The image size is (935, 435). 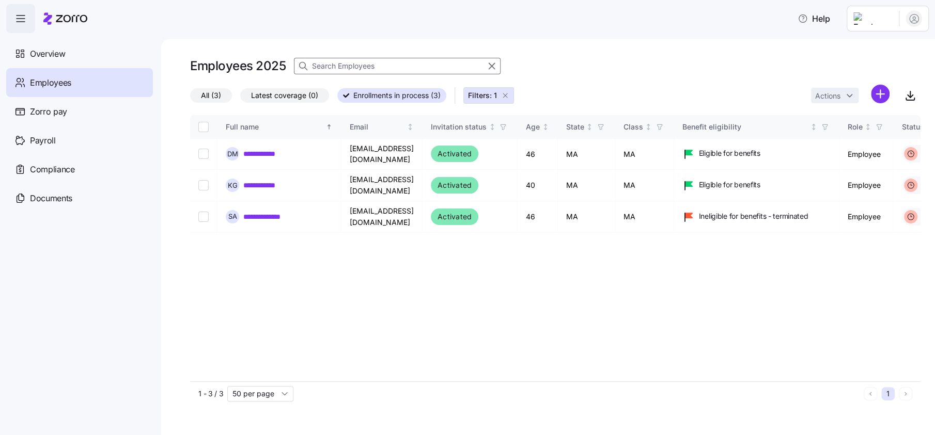 I want to click on th: Full nameSorted ascending, so click(x=279, y=127).